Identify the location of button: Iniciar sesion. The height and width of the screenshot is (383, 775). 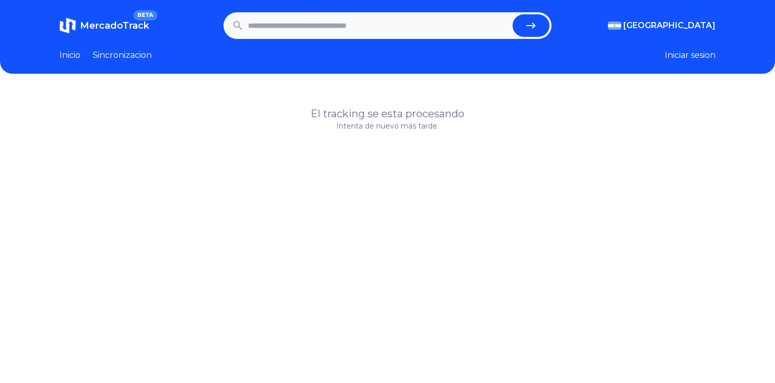
(690, 55).